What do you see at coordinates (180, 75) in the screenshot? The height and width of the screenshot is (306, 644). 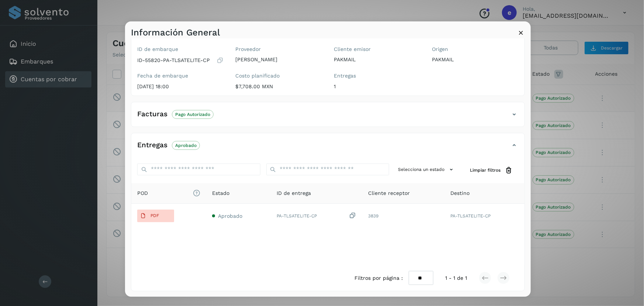 I see `label: Fecha de embarque` at bounding box center [180, 75].